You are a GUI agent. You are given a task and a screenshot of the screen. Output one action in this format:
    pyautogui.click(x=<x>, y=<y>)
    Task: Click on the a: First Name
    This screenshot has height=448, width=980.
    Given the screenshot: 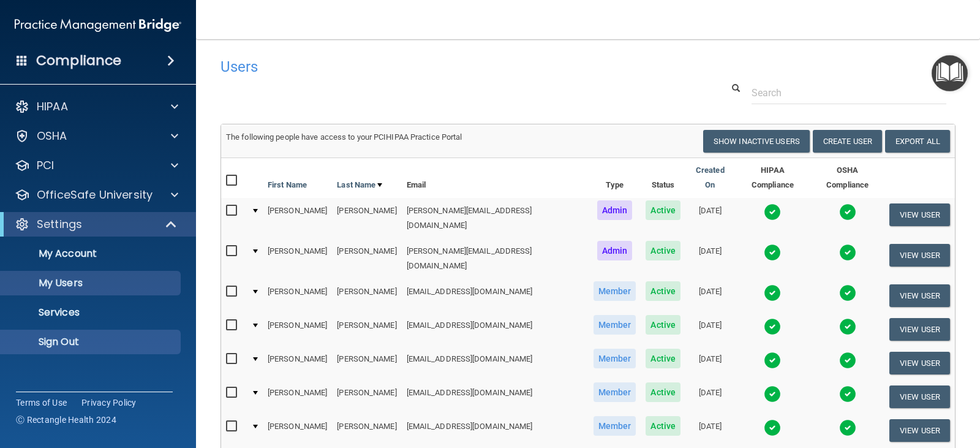 What is the action you would take?
    pyautogui.click(x=287, y=185)
    